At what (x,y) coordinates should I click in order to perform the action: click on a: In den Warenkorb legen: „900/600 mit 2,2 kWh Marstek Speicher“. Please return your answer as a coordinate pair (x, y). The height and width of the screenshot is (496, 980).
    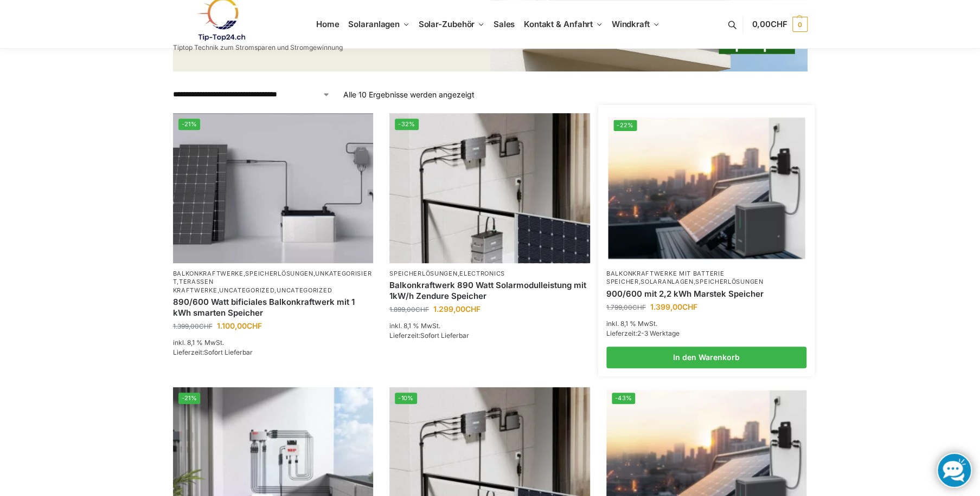
    Looking at the image, I should click on (707, 358).